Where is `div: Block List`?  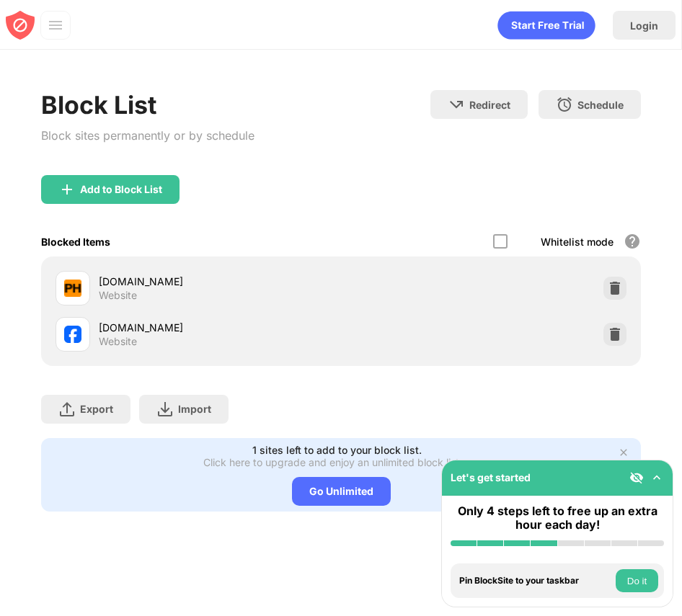
div: Block List is located at coordinates (148, 104).